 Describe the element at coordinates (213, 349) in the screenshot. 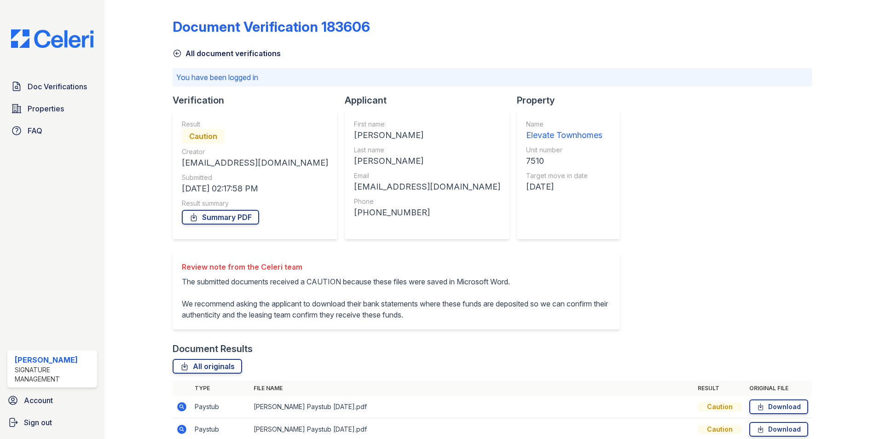

I see `div: Document Results` at that location.